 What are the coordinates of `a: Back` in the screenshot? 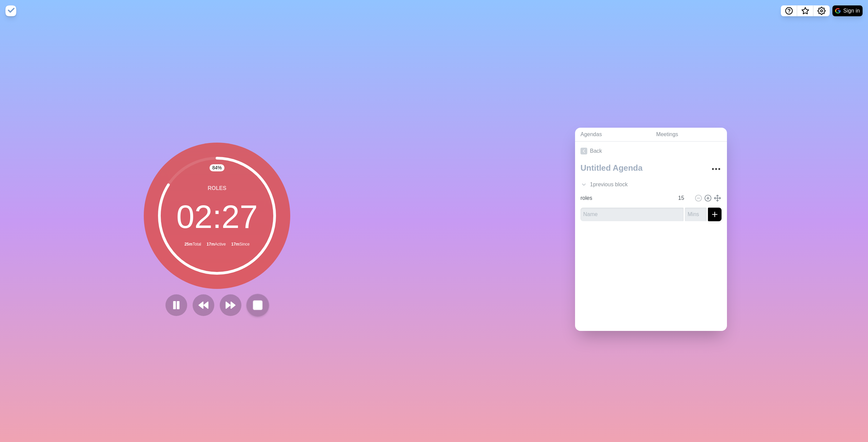 It's located at (651, 151).